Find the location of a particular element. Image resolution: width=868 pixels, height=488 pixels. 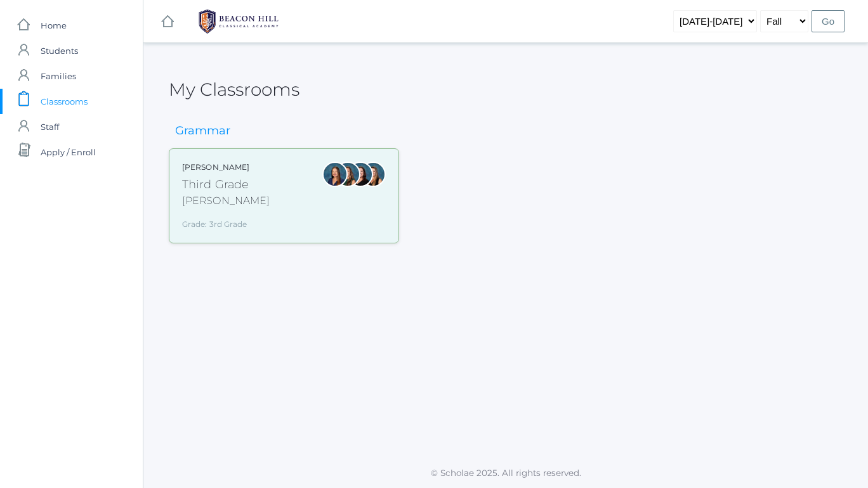

span: Apply / Enroll is located at coordinates (68, 152).